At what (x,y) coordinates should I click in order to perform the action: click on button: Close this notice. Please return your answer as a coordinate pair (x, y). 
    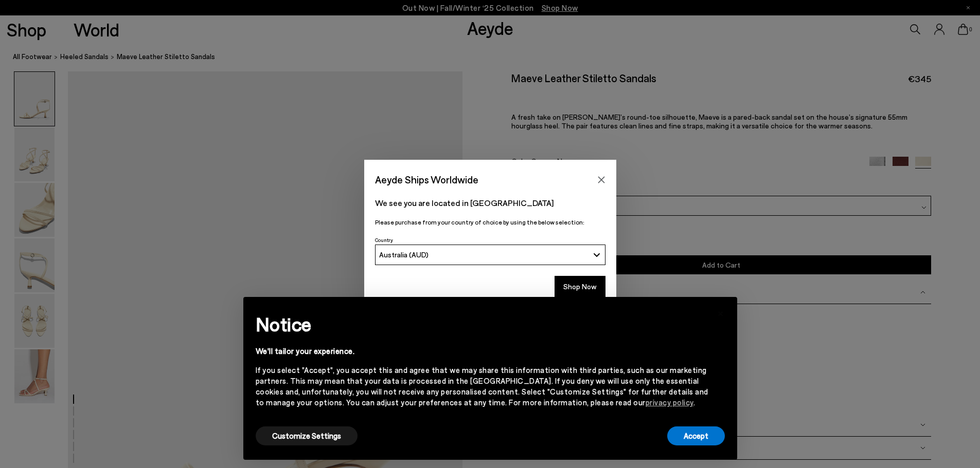
    Looking at the image, I should click on (721, 312).